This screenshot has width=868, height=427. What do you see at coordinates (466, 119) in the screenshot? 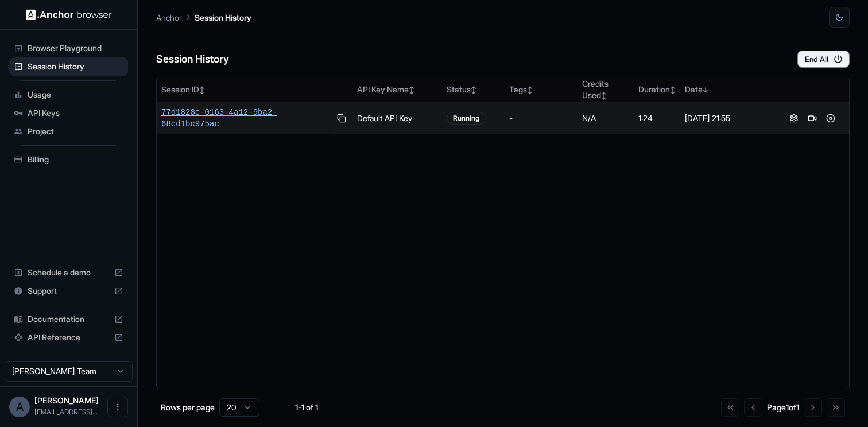
I see `div: Running` at bounding box center [466, 119].